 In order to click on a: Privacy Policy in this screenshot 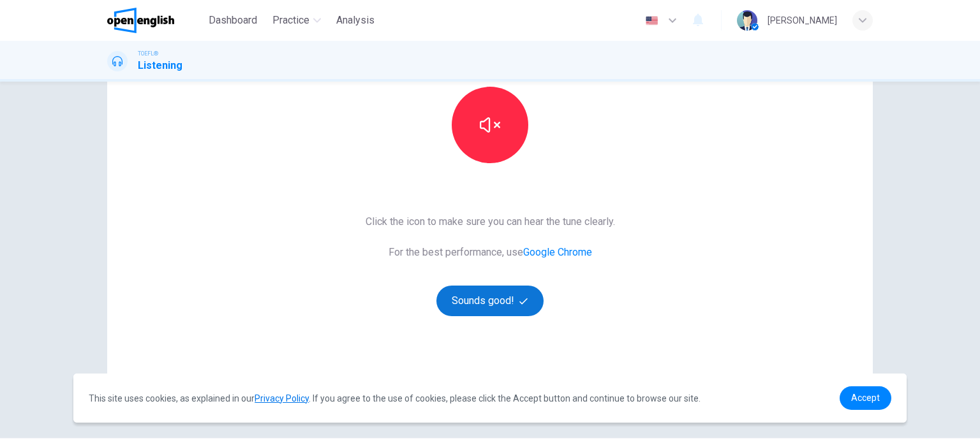, I will do `click(281, 398)`.